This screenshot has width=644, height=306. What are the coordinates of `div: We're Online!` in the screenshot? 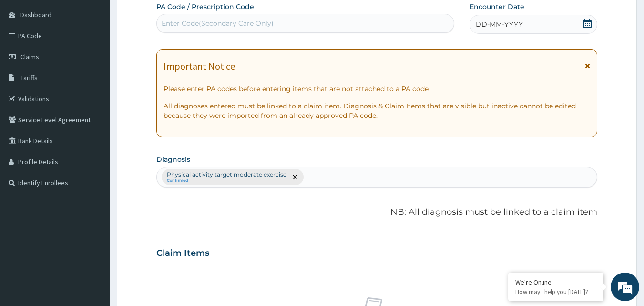 It's located at (556, 282).